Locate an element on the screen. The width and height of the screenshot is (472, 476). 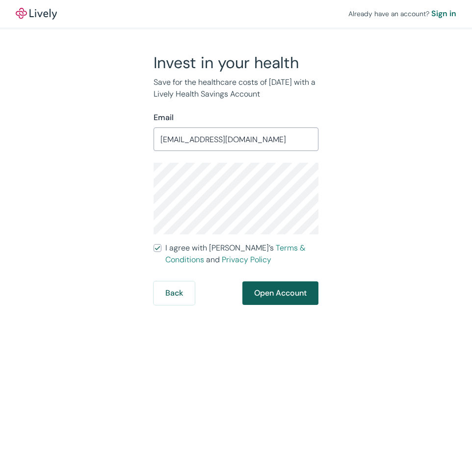
a: Sign in is located at coordinates (443, 13).